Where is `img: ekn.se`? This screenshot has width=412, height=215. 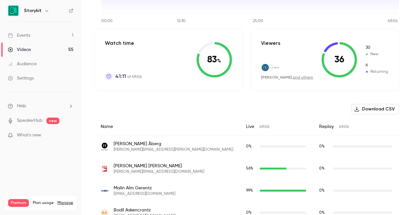 img: ekn.se is located at coordinates (105, 191).